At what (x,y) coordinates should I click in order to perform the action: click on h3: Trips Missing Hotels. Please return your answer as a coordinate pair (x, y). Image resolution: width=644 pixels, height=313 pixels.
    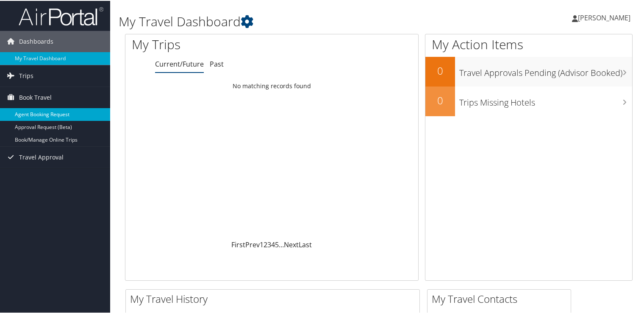
    Looking at the image, I should click on (546, 100).